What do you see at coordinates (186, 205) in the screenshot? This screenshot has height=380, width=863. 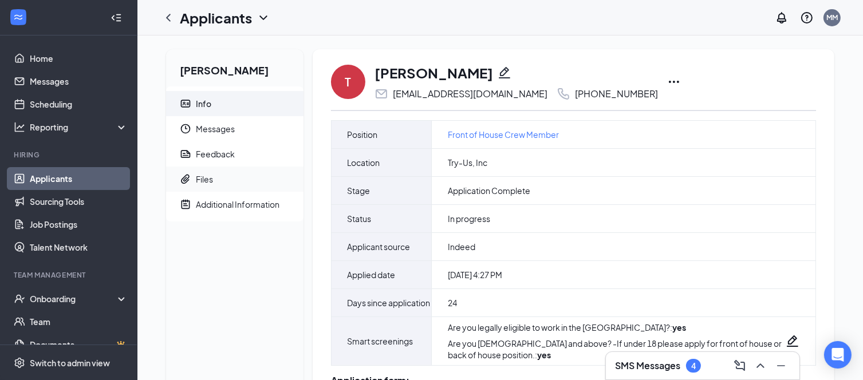 I see `svg: NoteActive` at bounding box center [186, 205].